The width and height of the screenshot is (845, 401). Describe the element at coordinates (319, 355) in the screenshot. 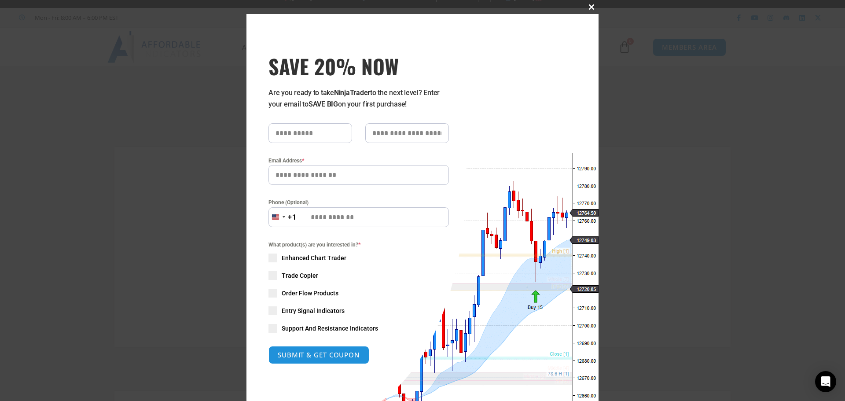

I see `button: SUBMIT & GET COUPON` at that location.